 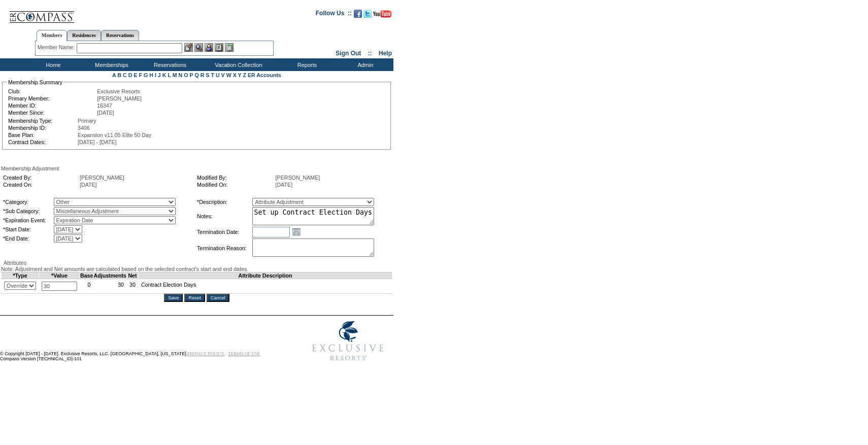 I want to click on td: *Expiration Event:, so click(x=28, y=220).